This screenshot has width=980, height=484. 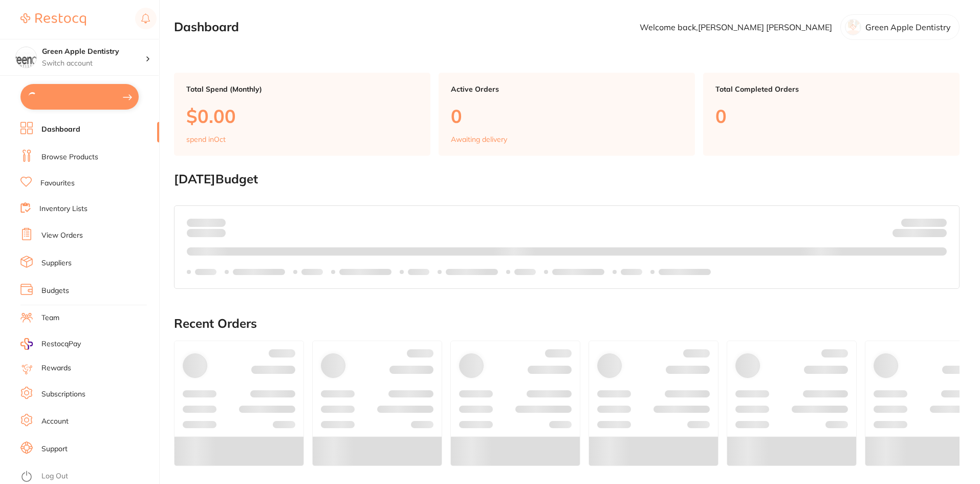 I want to click on a: Favourites, so click(x=57, y=183).